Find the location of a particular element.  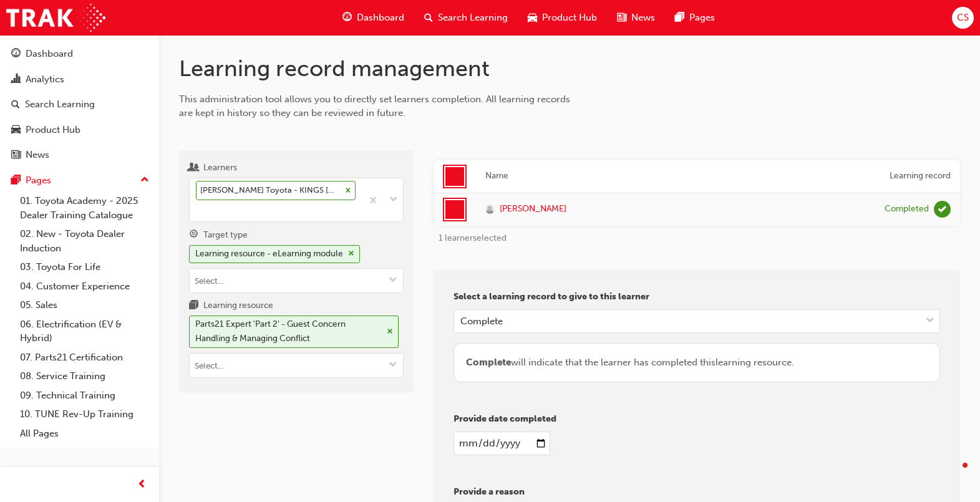

a: 10. TUNE Rev-Up Training is located at coordinates (84, 414).